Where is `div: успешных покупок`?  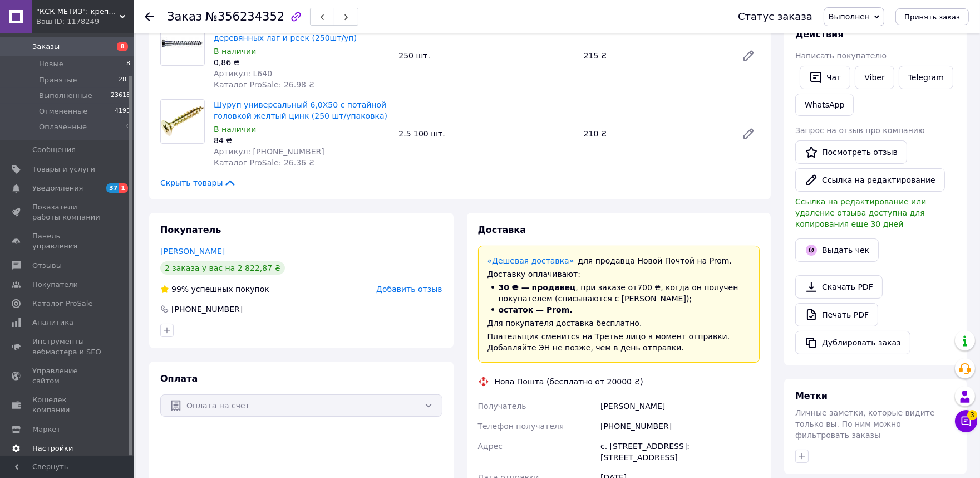
div: успешных покупок is located at coordinates (214, 289).